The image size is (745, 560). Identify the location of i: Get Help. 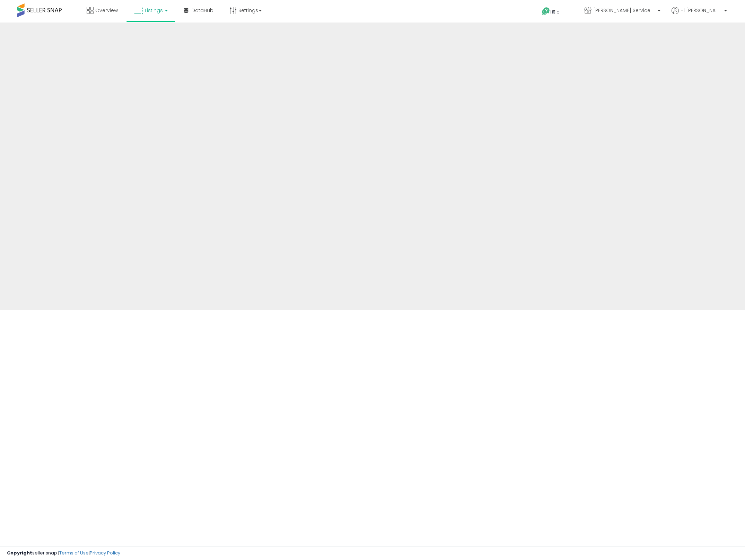
(546, 11).